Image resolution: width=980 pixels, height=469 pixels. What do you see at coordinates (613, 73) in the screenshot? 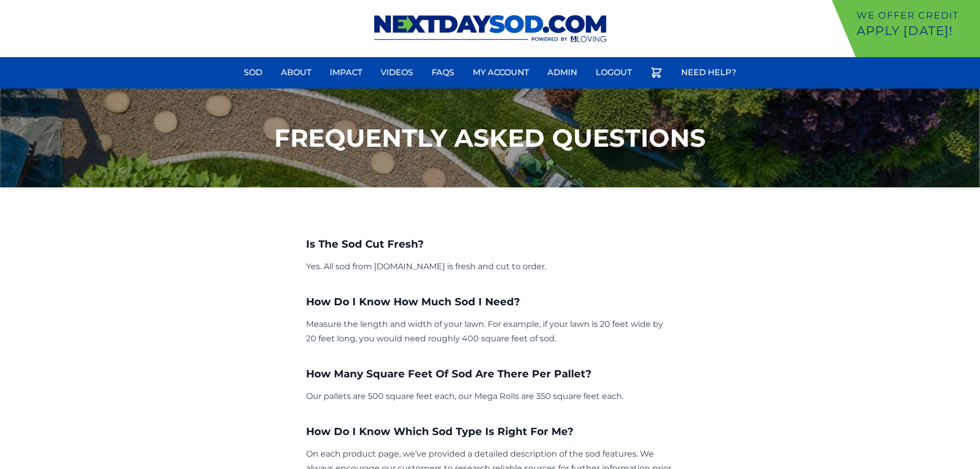
I see `a: Logout` at bounding box center [613, 73].